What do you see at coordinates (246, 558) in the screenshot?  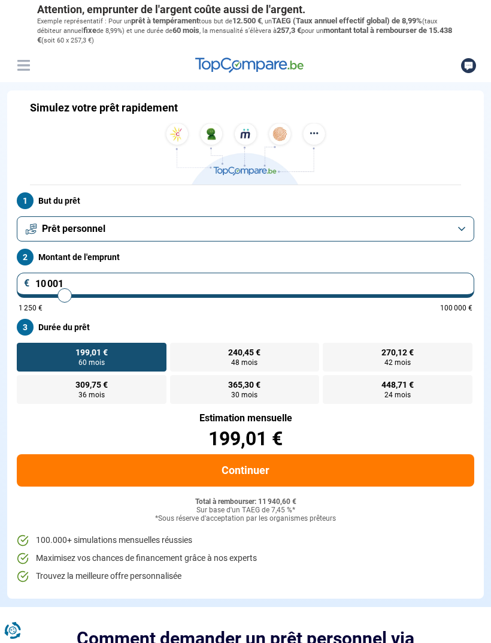 I see `li: Maximisez vos chances de financement grâce à nos experts` at bounding box center [246, 558].